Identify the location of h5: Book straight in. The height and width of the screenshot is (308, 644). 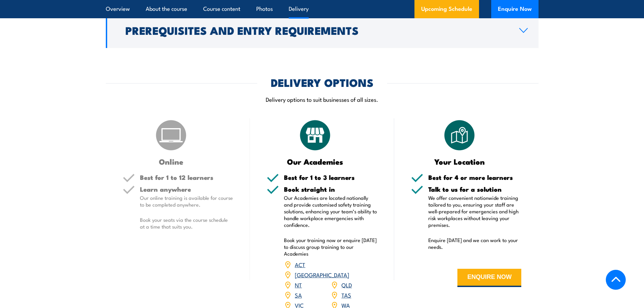
(331, 189).